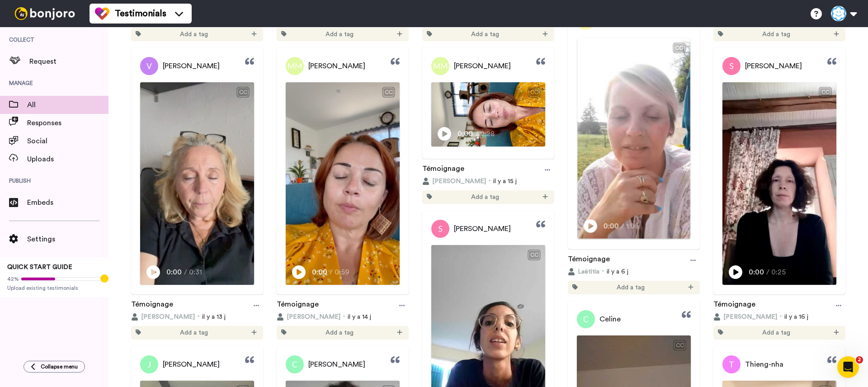  Describe the element at coordinates (68, 141) in the screenshot. I see `span: Social` at that location.